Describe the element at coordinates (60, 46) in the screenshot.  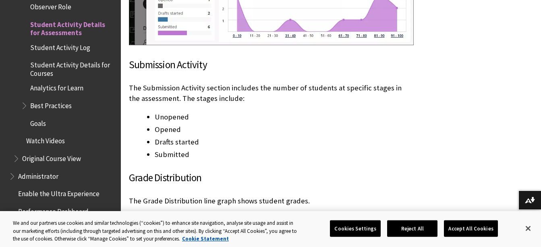
I see `span: Student Activity Log` at that location.